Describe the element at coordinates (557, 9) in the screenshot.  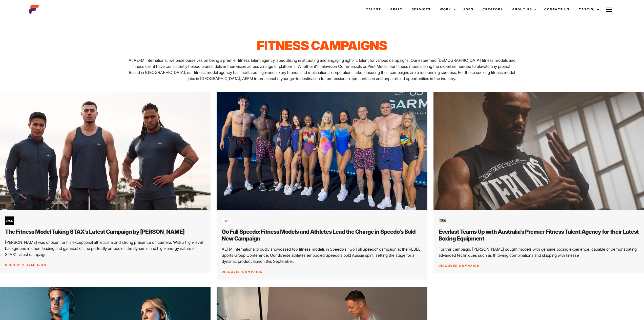
I see `a: Contact Us` at that location.